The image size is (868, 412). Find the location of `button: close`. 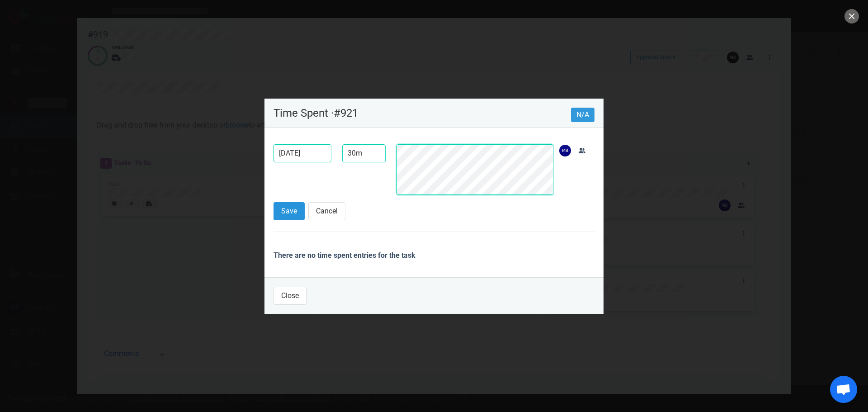

button: close is located at coordinates (852, 16).